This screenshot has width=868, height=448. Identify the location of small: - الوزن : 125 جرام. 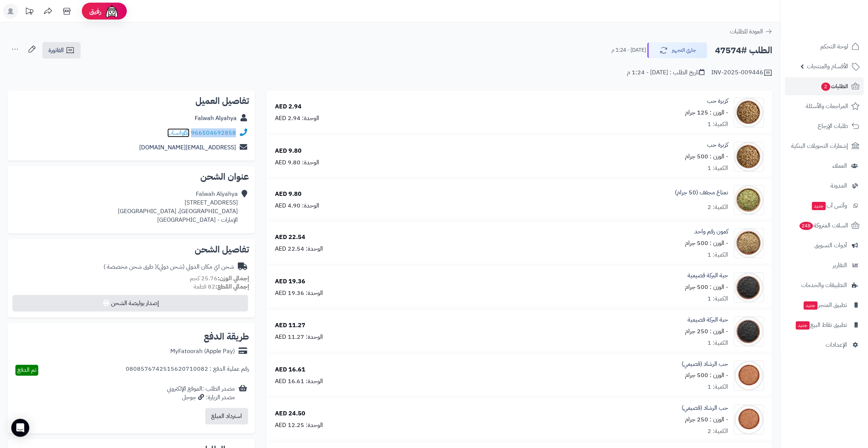
(706, 113).